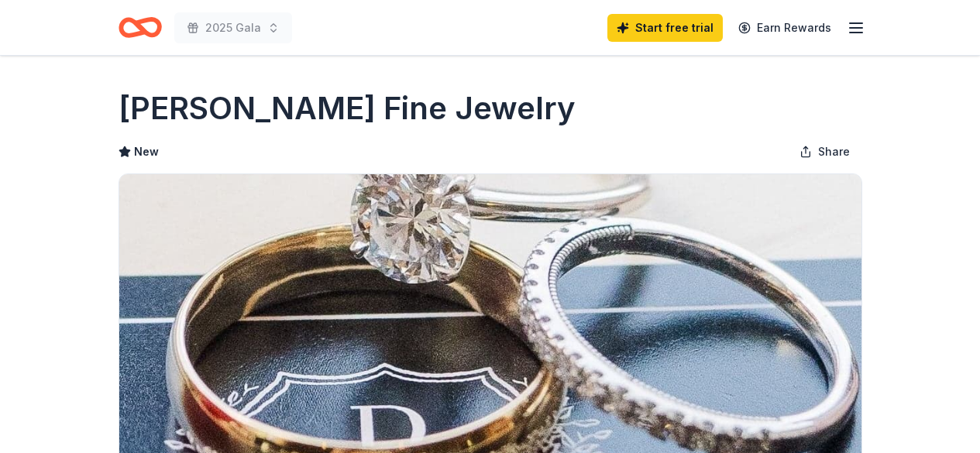 Image resolution: width=980 pixels, height=453 pixels. Describe the element at coordinates (824, 151) in the screenshot. I see `button: Share` at that location.